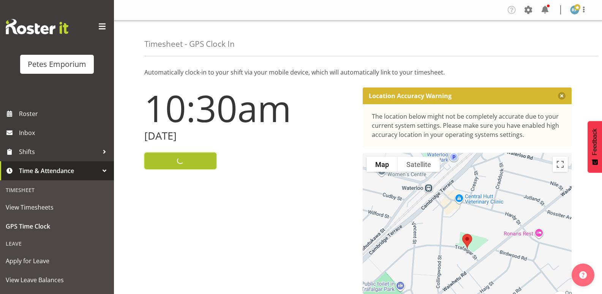 The width and height of the screenshot is (602, 294). Describe the element at coordinates (562, 96) in the screenshot. I see `button: Close message` at that location.